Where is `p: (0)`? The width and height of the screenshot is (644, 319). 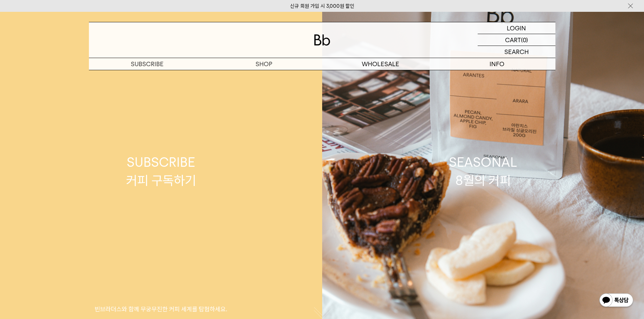 p: (0) is located at coordinates (524, 40).